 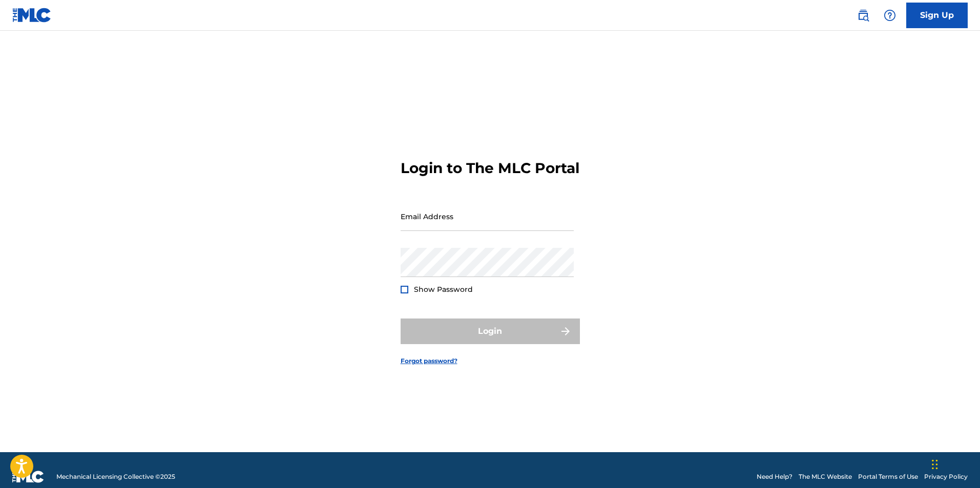 I want to click on a: Privacy Policy, so click(x=946, y=477).